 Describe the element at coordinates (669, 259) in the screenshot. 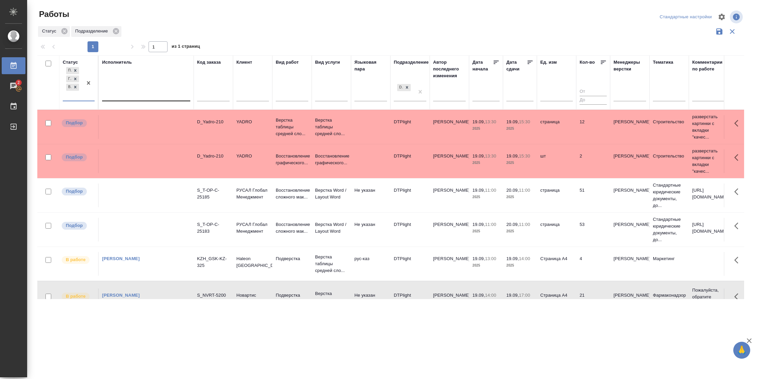

I see `p: Маркетинг` at that location.